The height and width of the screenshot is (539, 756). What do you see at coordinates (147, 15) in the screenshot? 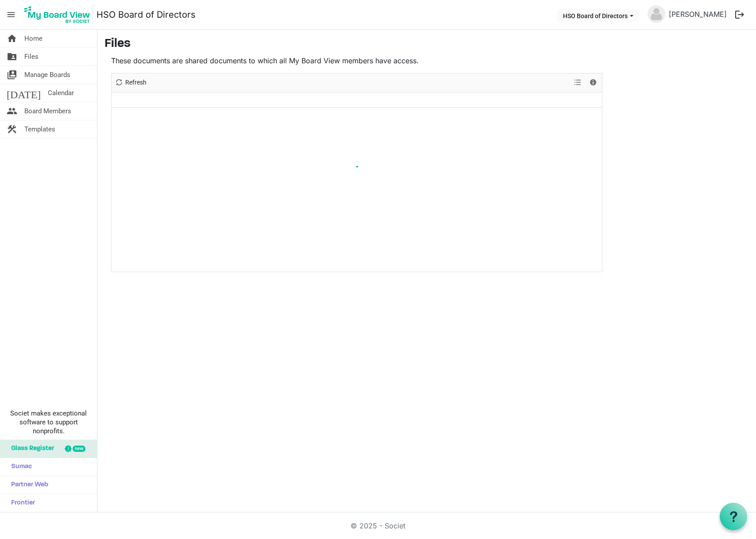
I see `a: HSO Board of Directors` at bounding box center [147, 15].